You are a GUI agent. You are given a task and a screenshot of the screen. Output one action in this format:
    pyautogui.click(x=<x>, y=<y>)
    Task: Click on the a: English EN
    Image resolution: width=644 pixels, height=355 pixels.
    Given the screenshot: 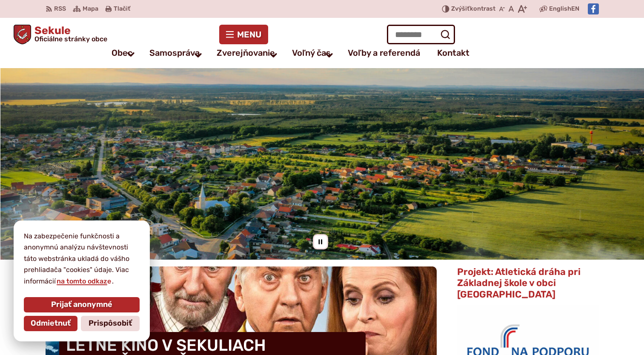 What is the action you would take?
    pyautogui.click(x=564, y=9)
    